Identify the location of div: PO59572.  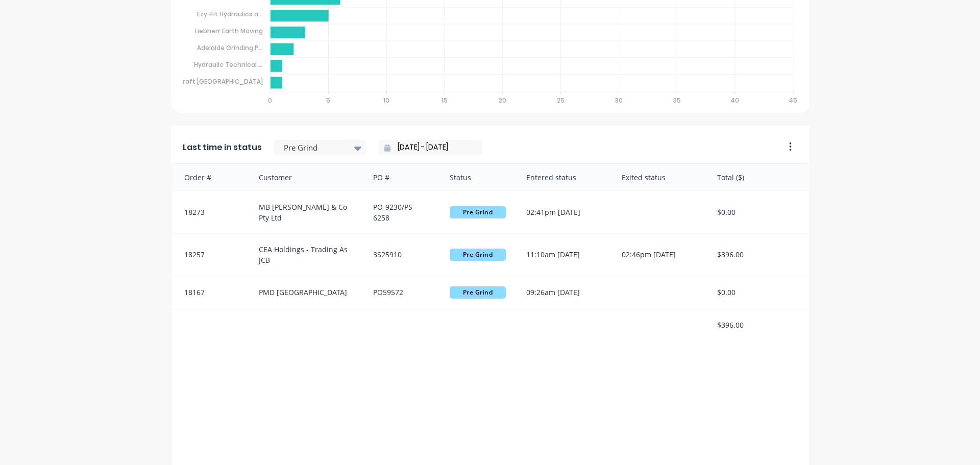
(401, 292).